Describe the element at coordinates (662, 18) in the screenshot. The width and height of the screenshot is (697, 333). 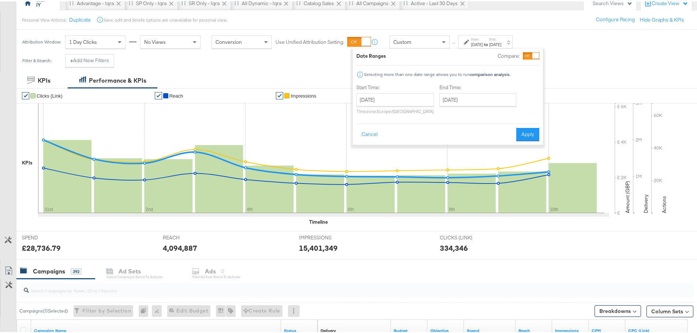
I see `button: Hide Graphs & KPIs` at that location.